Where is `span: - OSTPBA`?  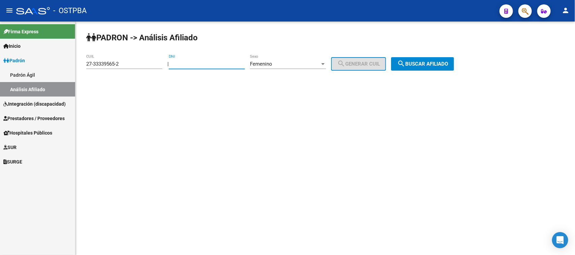
span: - OSTPBA is located at coordinates (70, 11).